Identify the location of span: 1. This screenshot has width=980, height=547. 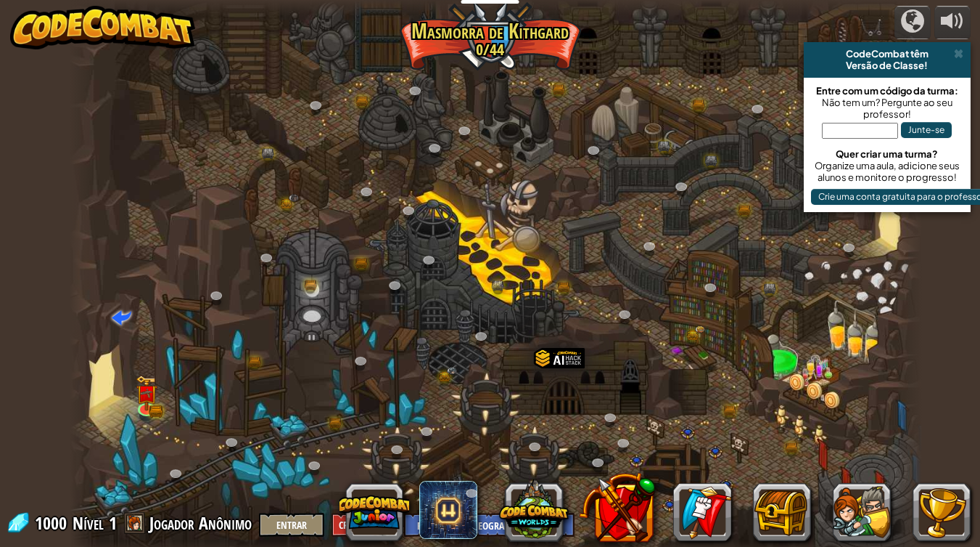
(113, 523).